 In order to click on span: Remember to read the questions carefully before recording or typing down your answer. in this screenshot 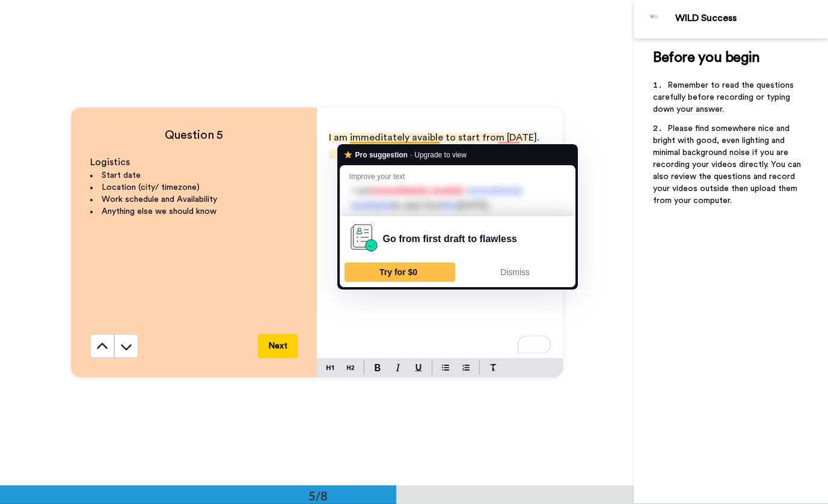, I will do `click(725, 97)`.